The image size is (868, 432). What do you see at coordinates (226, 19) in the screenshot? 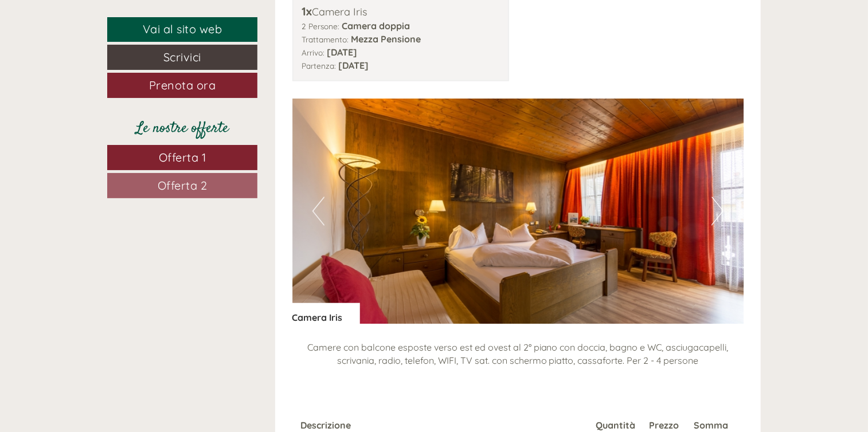
I see `div: mercoledì` at bounding box center [226, 19].